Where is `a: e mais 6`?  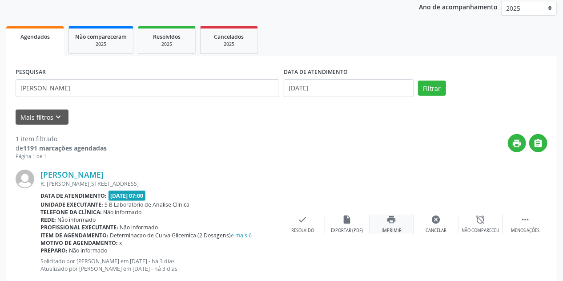
a: e mais 6 is located at coordinates (242, 235).